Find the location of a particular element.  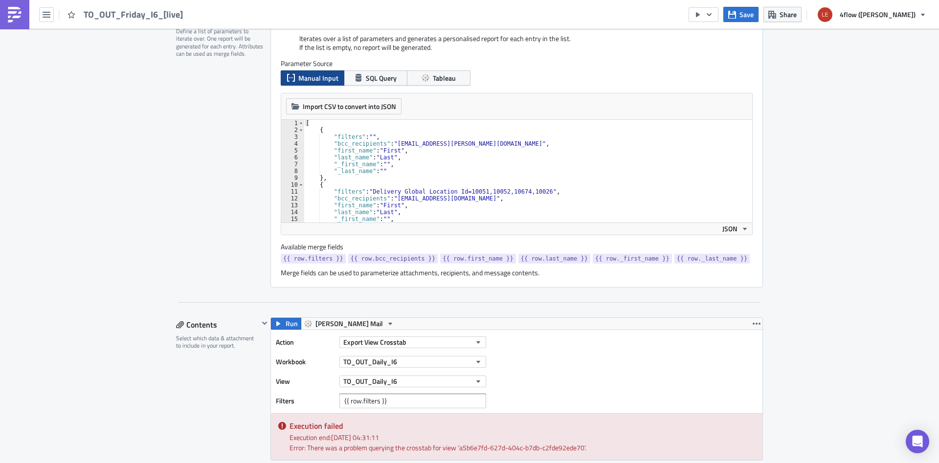

div: 4 is located at coordinates (292, 144).